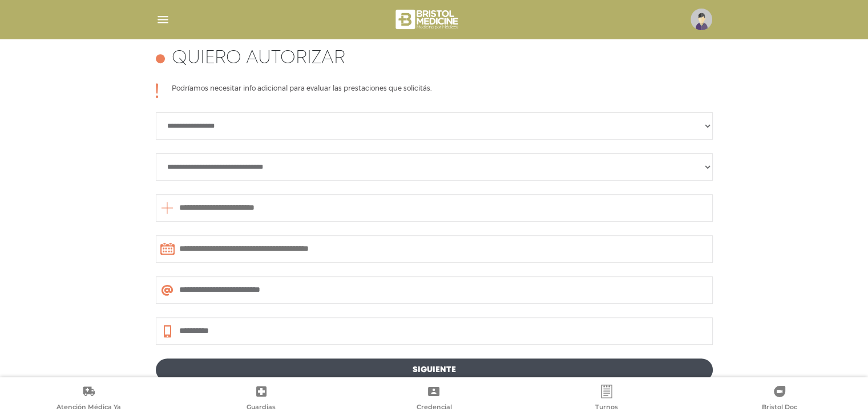 The image size is (868, 416). Describe the element at coordinates (259, 58) in the screenshot. I see `h4: Quiero autorizar` at that location.